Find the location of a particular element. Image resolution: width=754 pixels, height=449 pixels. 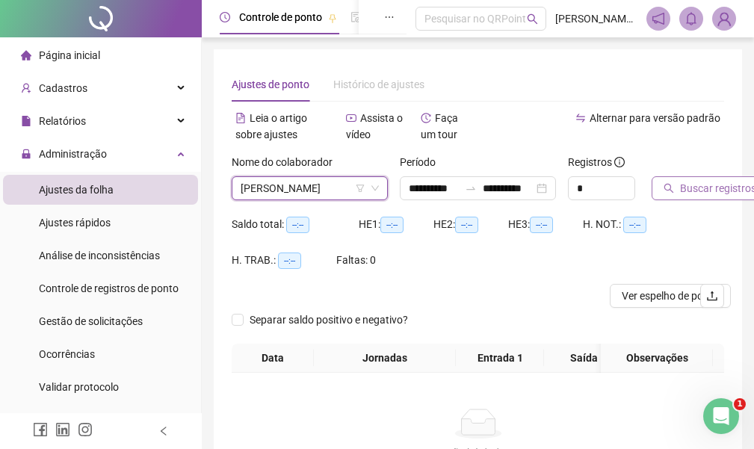

span: file-done is located at coordinates (356, 17).